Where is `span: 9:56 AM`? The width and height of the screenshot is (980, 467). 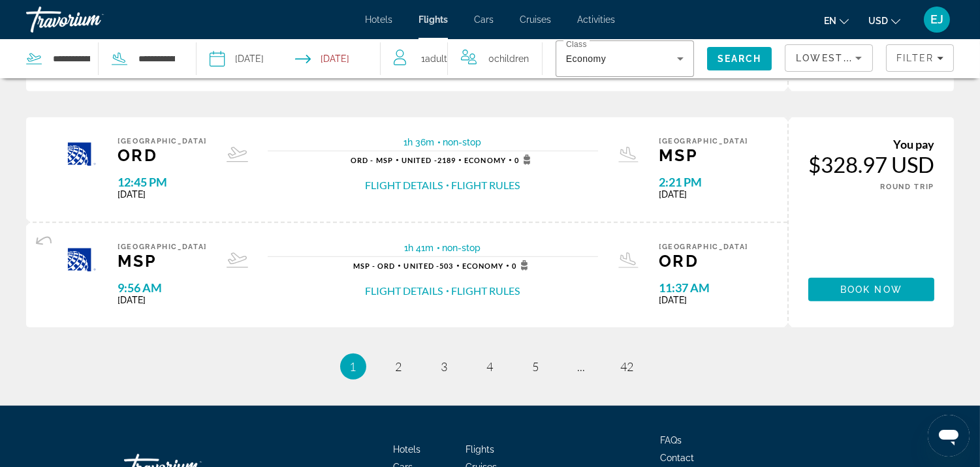
span: 9:56 AM is located at coordinates (162, 288).